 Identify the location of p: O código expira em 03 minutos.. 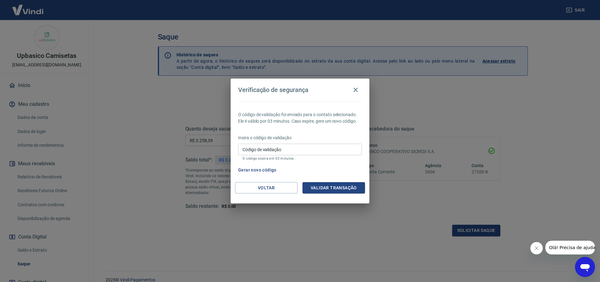
(300, 158).